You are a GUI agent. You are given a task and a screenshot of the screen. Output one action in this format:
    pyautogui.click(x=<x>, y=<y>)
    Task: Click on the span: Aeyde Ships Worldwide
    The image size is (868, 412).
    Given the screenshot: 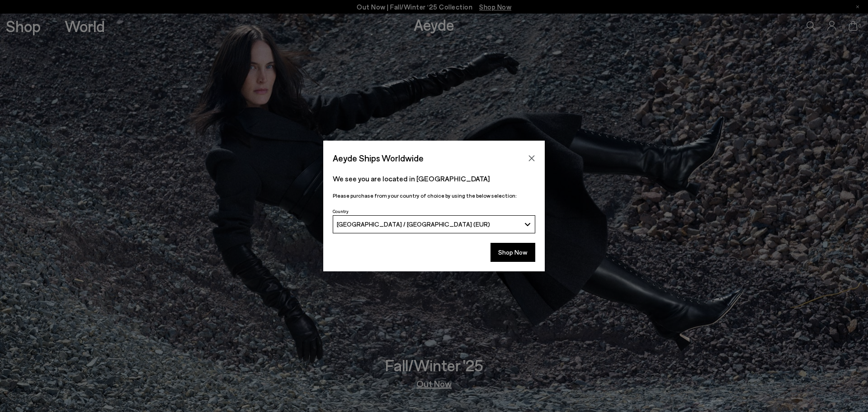 What is the action you would take?
    pyautogui.click(x=378, y=157)
    